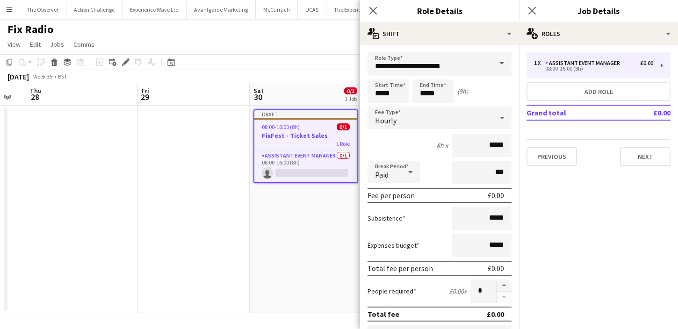 The width and height of the screenshot is (678, 329). Describe the element at coordinates (386, 218) in the screenshot. I see `label: Subsistence` at that location.